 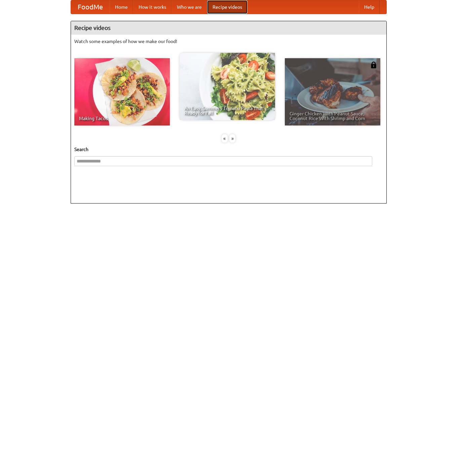 What do you see at coordinates (152, 7) in the screenshot?
I see `a: How it works` at bounding box center [152, 7].